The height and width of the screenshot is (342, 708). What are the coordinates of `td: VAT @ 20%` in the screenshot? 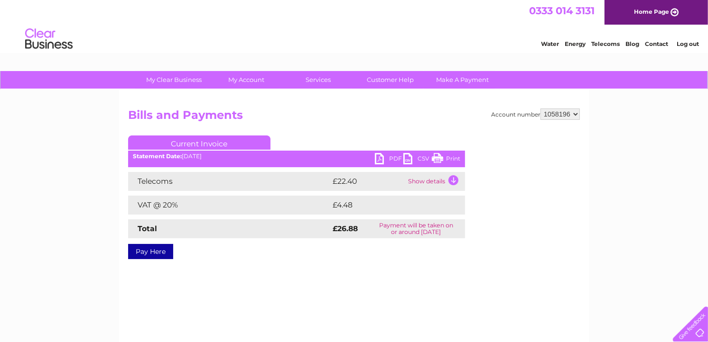 It's located at (229, 205).